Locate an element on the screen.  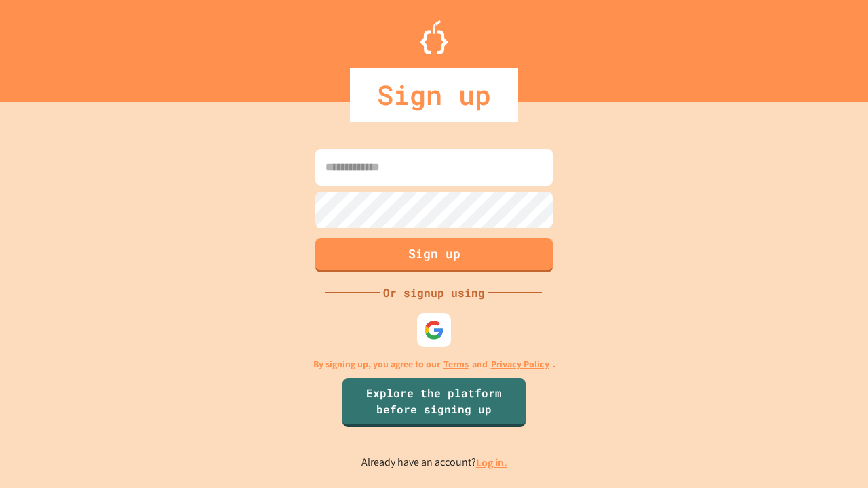
img: Logo.svg is located at coordinates (434, 37).